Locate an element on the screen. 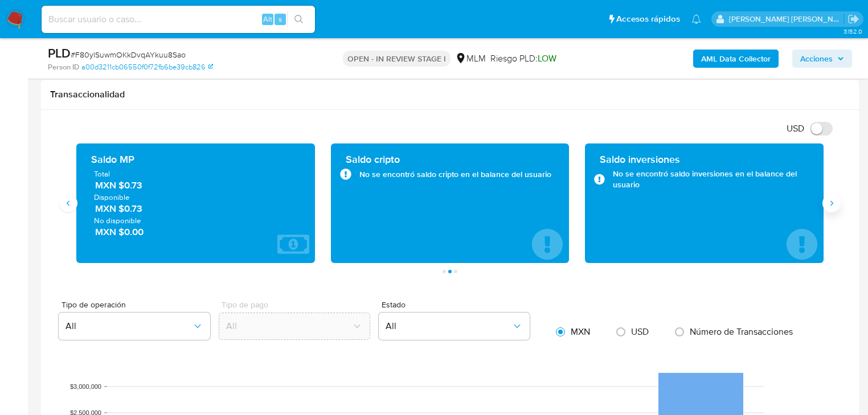 This screenshot has height=415, width=868. span: s is located at coordinates (280, 19).